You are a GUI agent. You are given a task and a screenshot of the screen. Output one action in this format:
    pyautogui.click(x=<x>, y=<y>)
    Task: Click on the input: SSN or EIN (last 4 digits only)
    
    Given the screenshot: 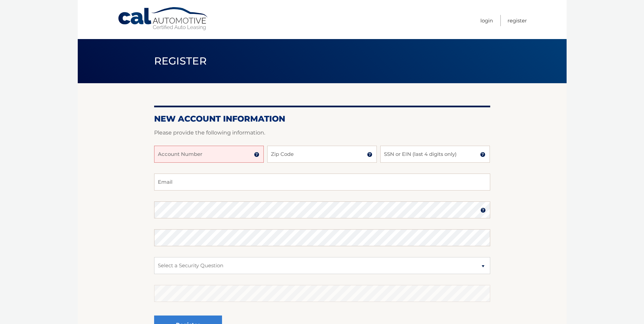 What is the action you would take?
    pyautogui.click(x=434, y=155)
    